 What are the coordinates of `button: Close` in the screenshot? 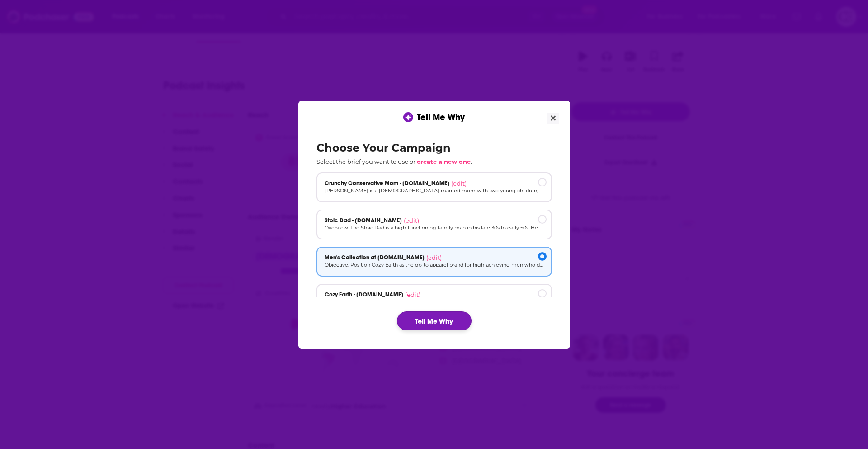 It's located at (553, 118).